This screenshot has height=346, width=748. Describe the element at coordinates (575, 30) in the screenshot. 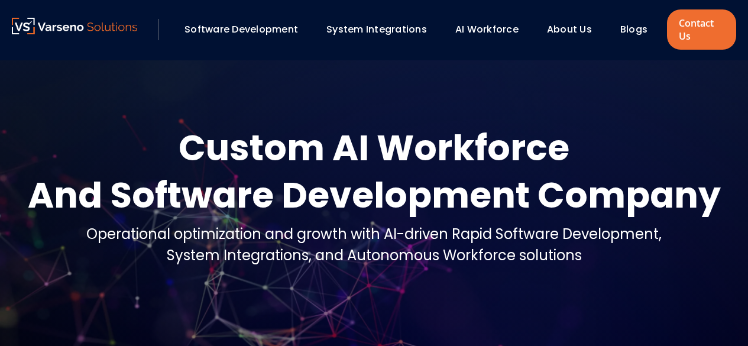

I see `div: About Us` at that location.